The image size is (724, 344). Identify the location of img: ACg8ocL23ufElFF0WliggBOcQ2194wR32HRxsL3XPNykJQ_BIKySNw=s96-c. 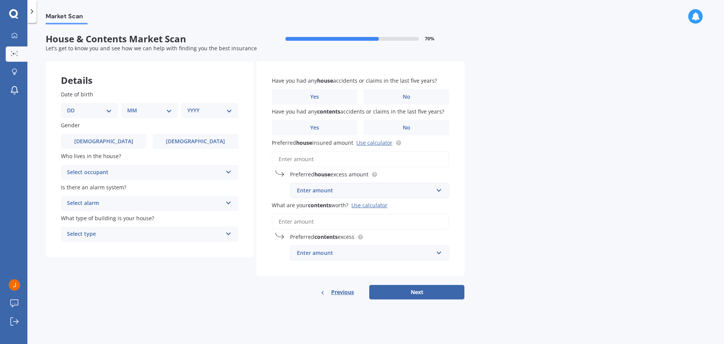
(14, 285).